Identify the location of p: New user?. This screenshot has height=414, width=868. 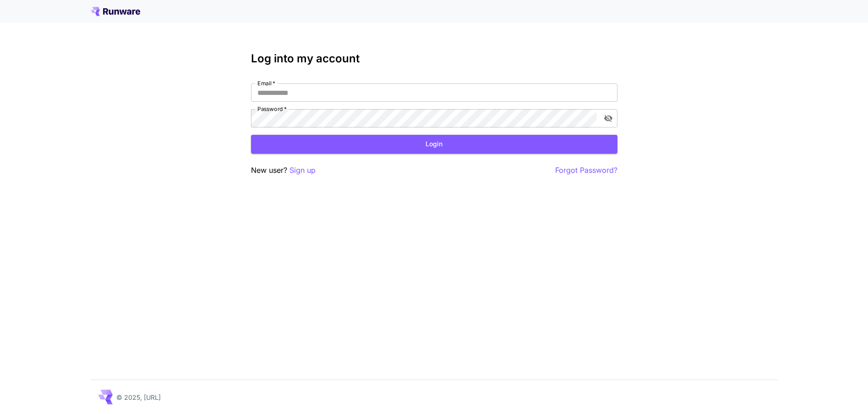
(283, 170).